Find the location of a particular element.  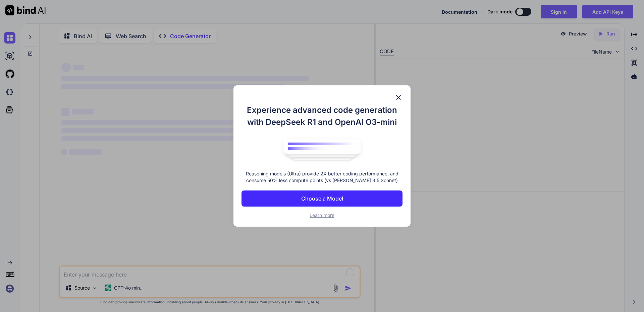

img: close is located at coordinates (398, 97).